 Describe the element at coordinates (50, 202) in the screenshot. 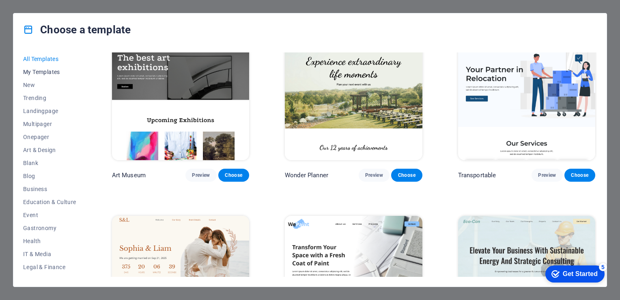

I see `span: Education & Culture` at that location.